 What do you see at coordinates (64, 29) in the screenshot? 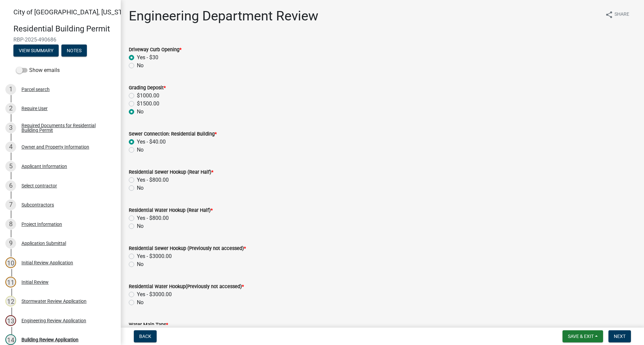
I see `h4: Residential Building Permit` at bounding box center [64, 29].